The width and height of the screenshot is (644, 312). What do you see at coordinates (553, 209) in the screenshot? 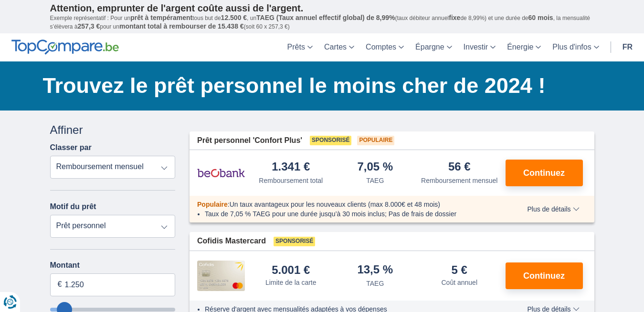
I see `button: Plus de détails` at bounding box center [553, 209].